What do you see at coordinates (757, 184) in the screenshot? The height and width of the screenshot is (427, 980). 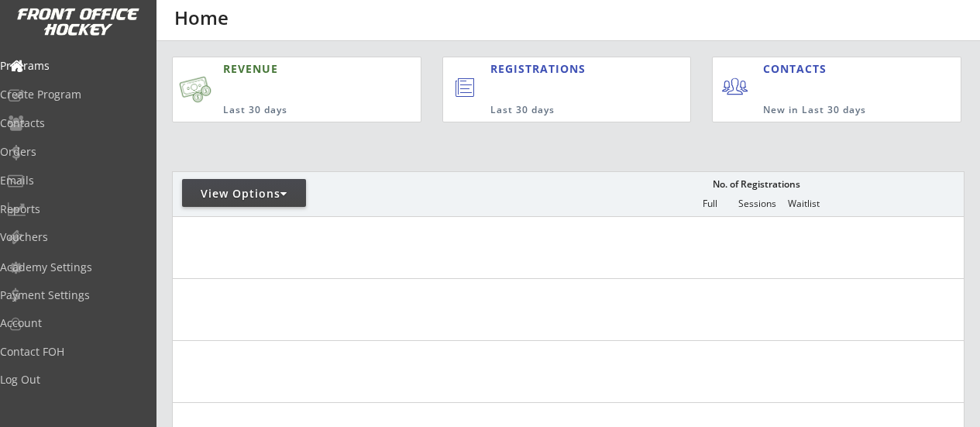 I see `div: No. of Registrations` at bounding box center [757, 184].